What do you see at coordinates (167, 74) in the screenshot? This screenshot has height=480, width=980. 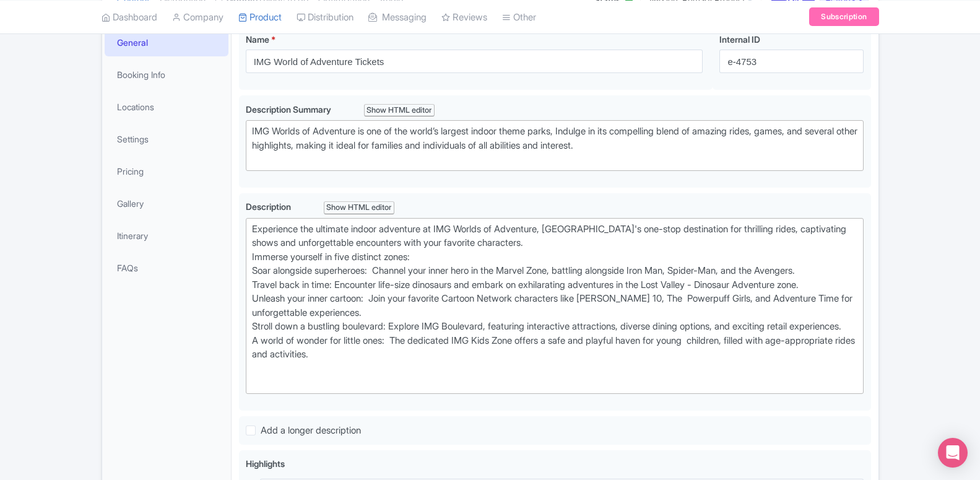 I see `a: Booking Info` at bounding box center [167, 74].